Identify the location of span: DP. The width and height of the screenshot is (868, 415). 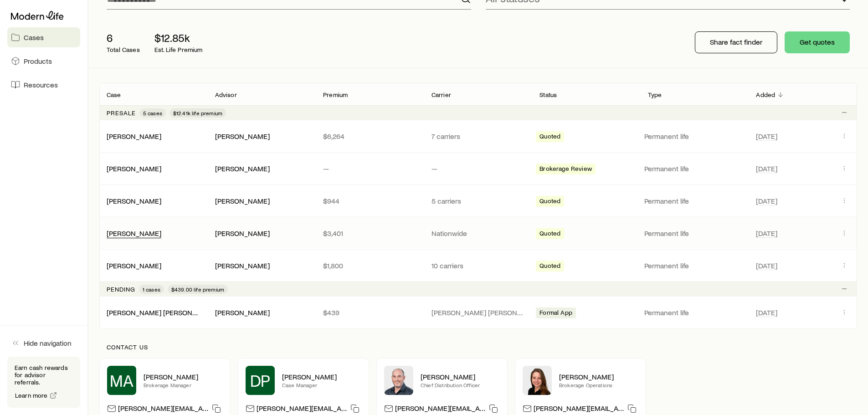
(260, 380).